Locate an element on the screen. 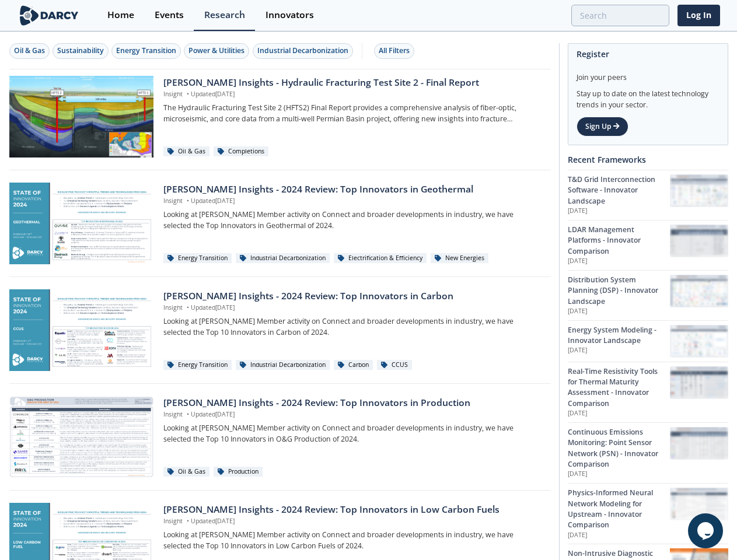 The height and width of the screenshot is (560, 737). div: Research is located at coordinates (225, 15).